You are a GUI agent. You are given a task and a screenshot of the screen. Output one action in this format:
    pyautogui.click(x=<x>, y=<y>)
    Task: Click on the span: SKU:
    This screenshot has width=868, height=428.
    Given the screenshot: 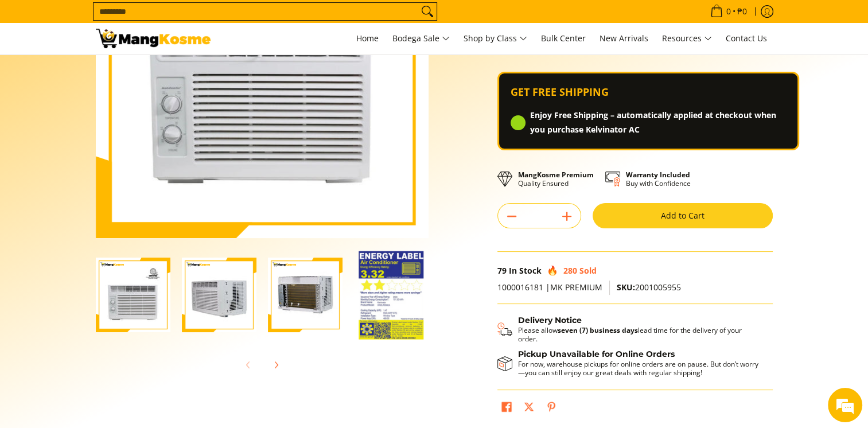 What is the action you would take?
    pyautogui.click(x=626, y=286)
    